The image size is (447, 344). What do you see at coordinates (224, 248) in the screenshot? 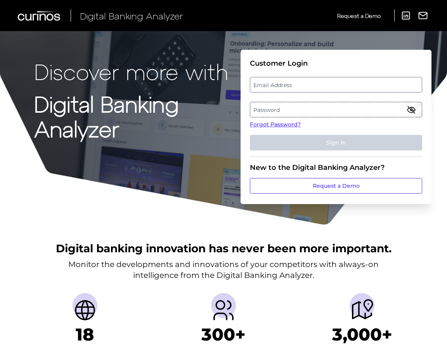
I see `h2: Digital banking innovation has never been more important.` at bounding box center [224, 248].